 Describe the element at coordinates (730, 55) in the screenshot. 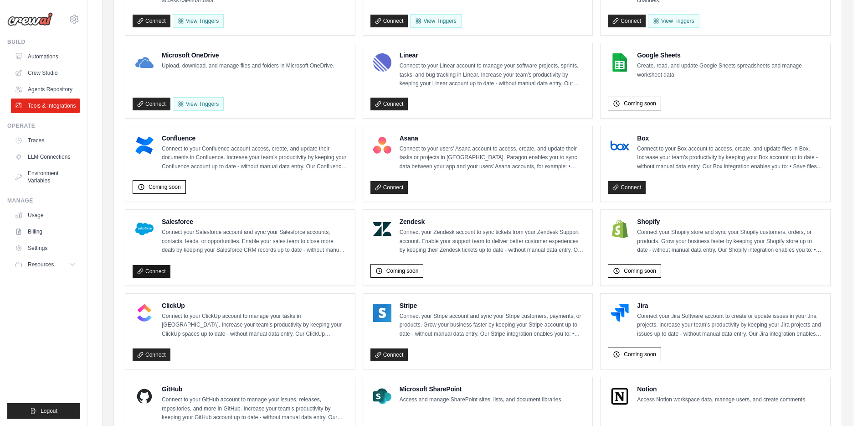

I see `h4: Google Sheets` at that location.